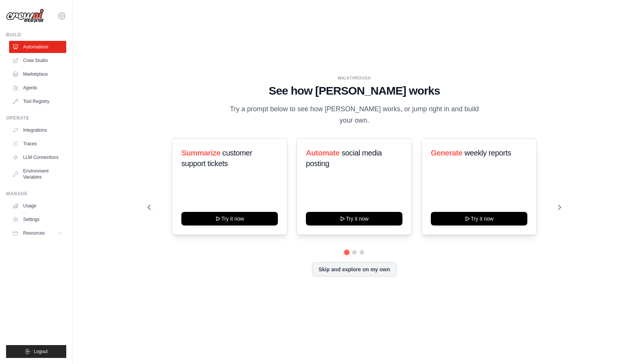  I want to click on div: Build, so click(36, 35).